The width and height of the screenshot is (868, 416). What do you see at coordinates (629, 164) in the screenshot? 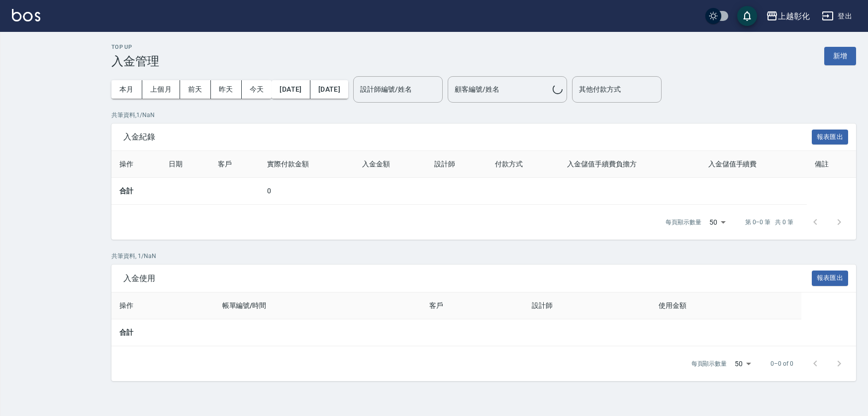
I see `th: 入金儲值手續費負擔方` at bounding box center [629, 164].